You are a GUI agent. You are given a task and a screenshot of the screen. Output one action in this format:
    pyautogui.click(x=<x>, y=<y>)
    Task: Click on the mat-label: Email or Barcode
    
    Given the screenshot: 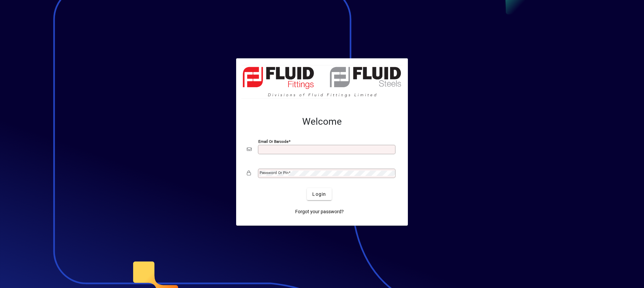 What is the action you would take?
    pyautogui.click(x=273, y=142)
    